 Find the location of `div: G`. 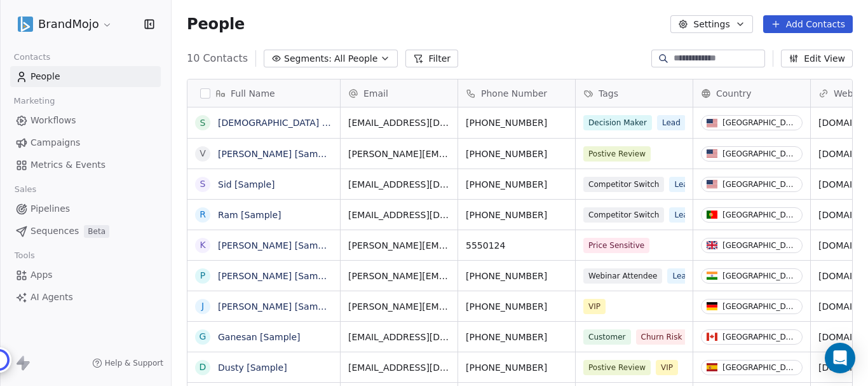

div: G is located at coordinates (203, 336).